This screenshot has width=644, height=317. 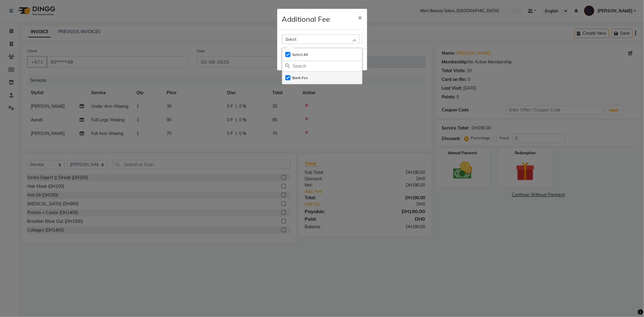 I want to click on span: Select, so click(x=291, y=39).